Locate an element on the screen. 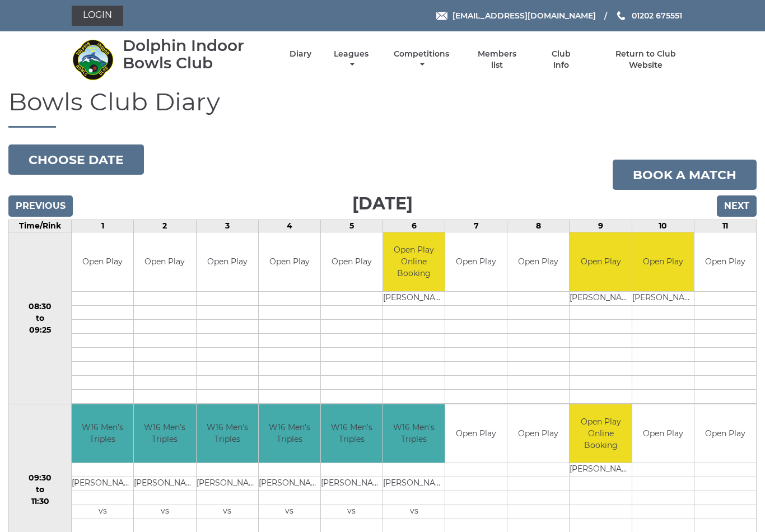 The height and width of the screenshot is (532, 765). div: Dolphin Indoor Bowls Club is located at coordinates (196, 55).